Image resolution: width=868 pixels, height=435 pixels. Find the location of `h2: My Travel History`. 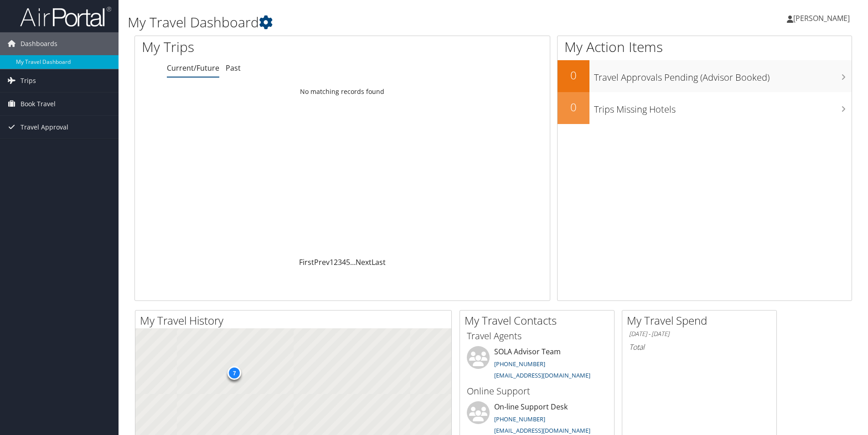

h2: My Travel History is located at coordinates (295, 321).